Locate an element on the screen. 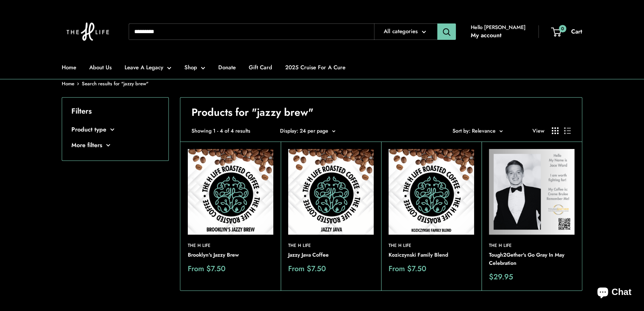 Image resolution: width=644 pixels, height=311 pixels. button: Sort by: Relevance is located at coordinates (478, 131).